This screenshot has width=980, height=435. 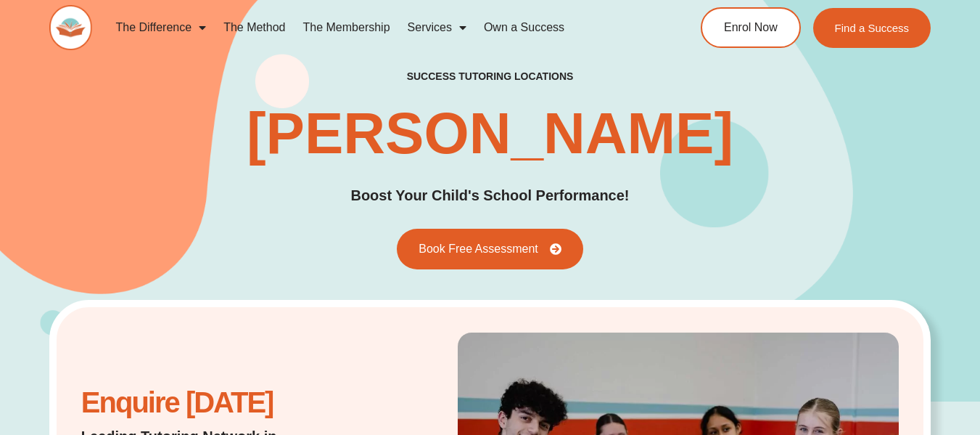 I want to click on a: The Difference, so click(x=160, y=28).